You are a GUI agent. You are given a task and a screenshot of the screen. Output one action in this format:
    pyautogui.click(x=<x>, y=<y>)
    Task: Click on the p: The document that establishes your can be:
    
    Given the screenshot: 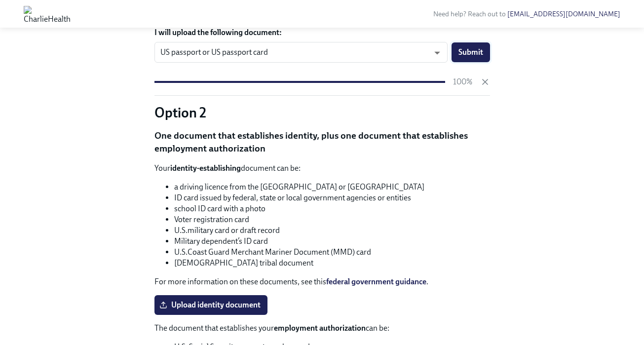 What is the action you would take?
    pyautogui.click(x=322, y=328)
    